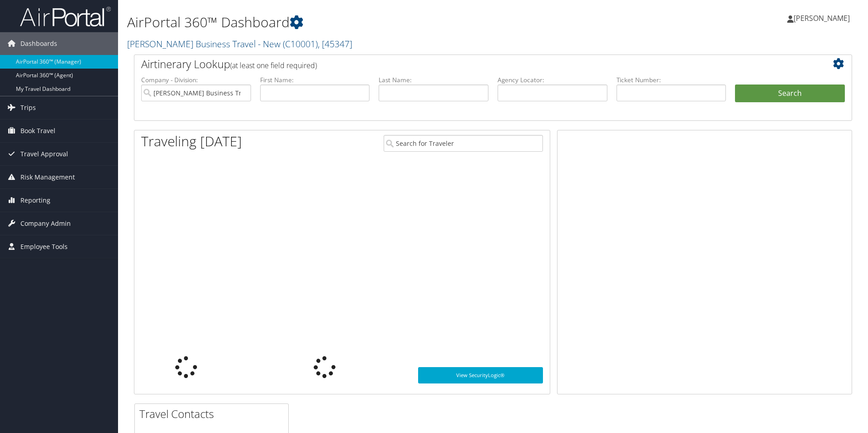 The height and width of the screenshot is (433, 868). Describe the element at coordinates (48, 177) in the screenshot. I see `span: Risk Management` at that location.